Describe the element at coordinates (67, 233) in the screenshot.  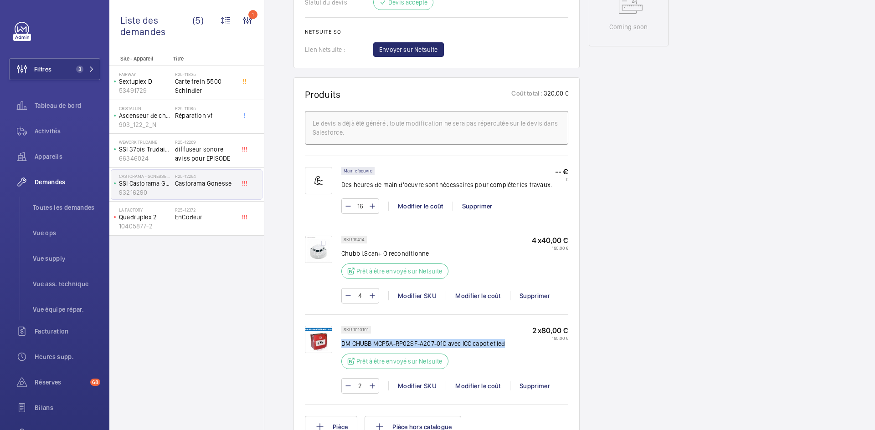
I see `span: Vue ops` at that location.